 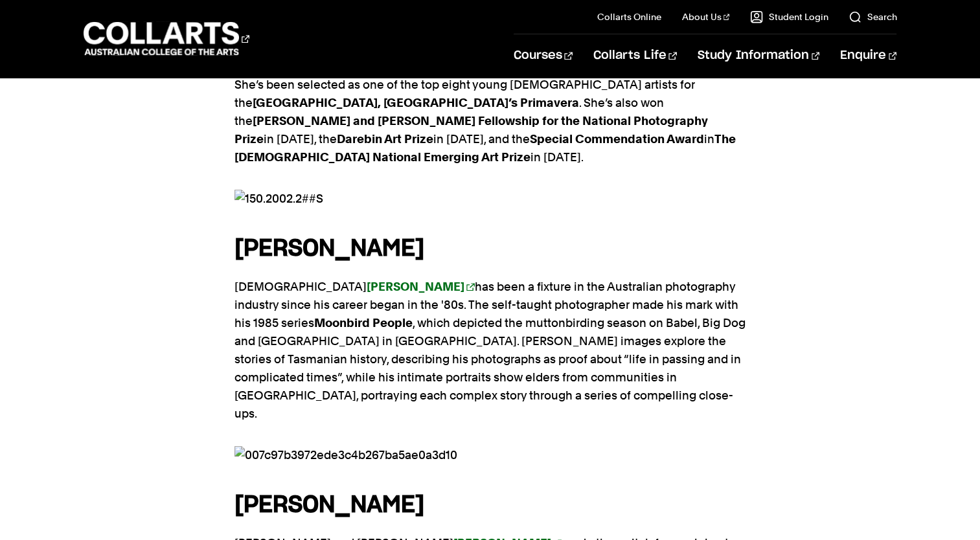 What do you see at coordinates (385, 139) in the screenshot?
I see `strong: Darebin Art Prize` at bounding box center [385, 139].